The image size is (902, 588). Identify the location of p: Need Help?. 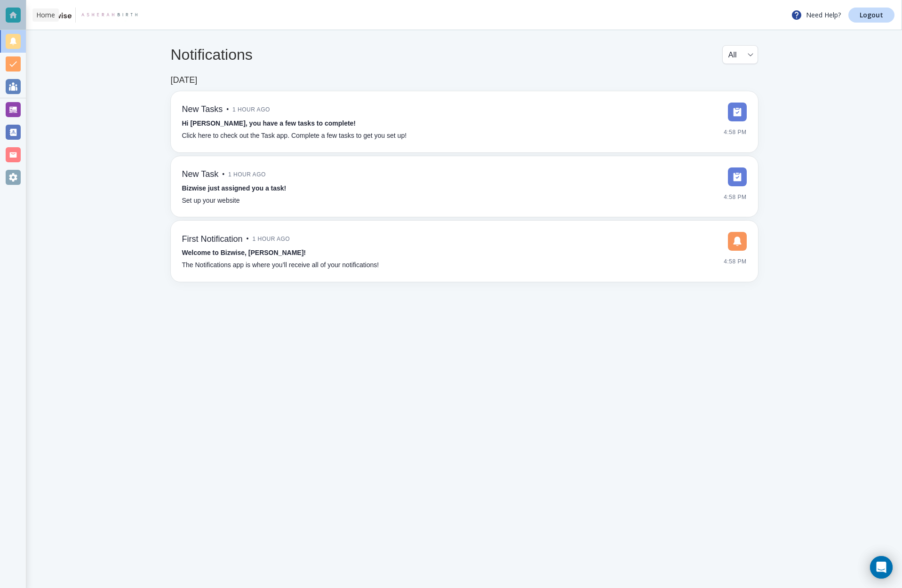
(816, 15).